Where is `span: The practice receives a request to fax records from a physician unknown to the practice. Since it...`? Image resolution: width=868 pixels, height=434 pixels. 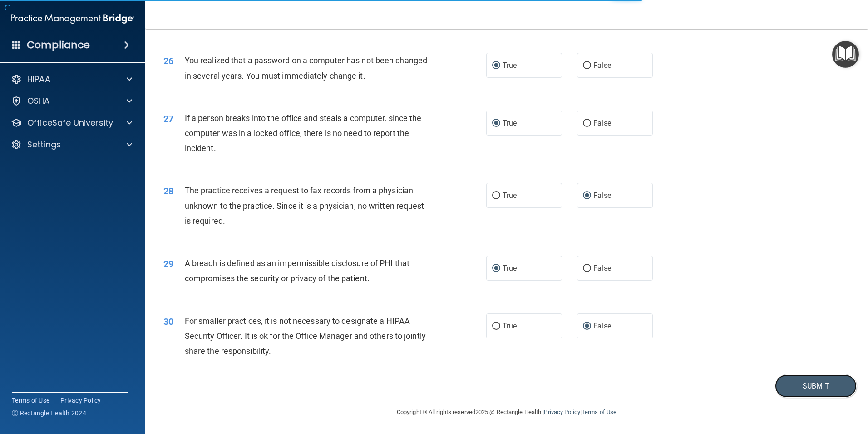 span: The practice receives a request to fax records from a physician unknown to the practice. Since it... is located at coordinates (305, 205).